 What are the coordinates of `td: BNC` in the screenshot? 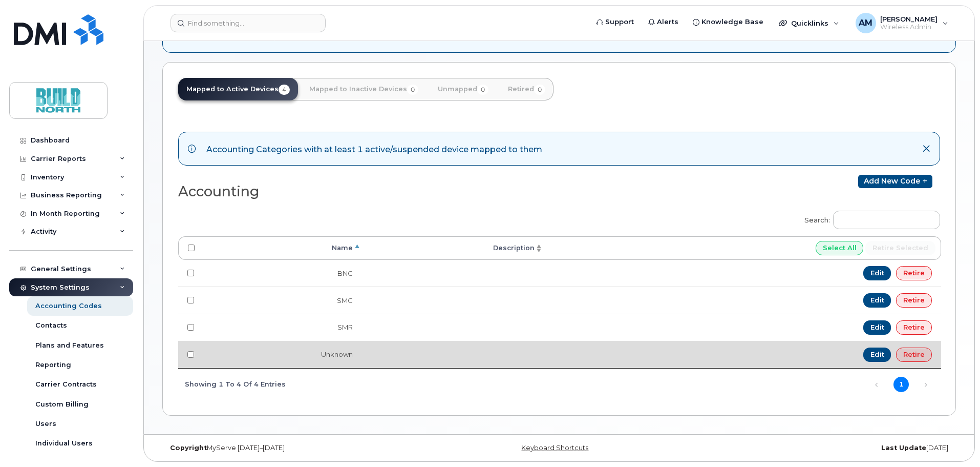 It's located at (283, 273).